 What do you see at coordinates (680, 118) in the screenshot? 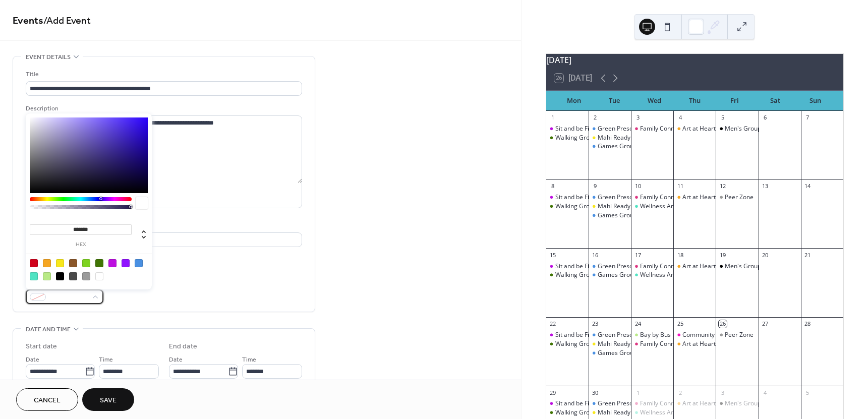
I see `div: 4` at bounding box center [680, 118].